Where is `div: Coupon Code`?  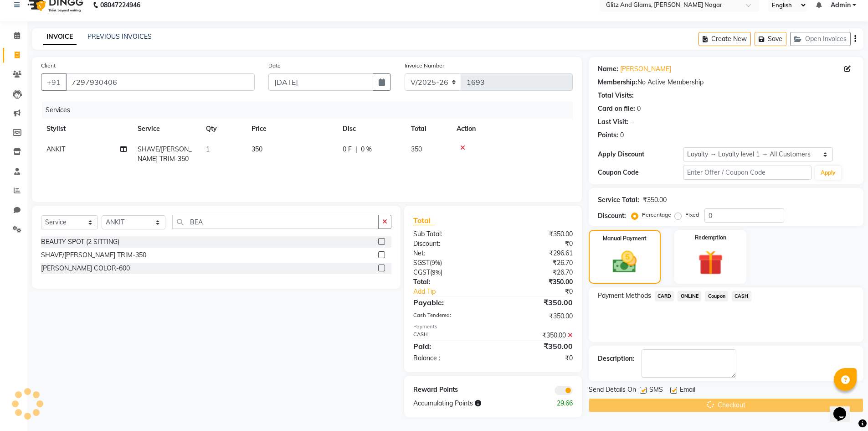
div: Coupon Code is located at coordinates (641, 172).